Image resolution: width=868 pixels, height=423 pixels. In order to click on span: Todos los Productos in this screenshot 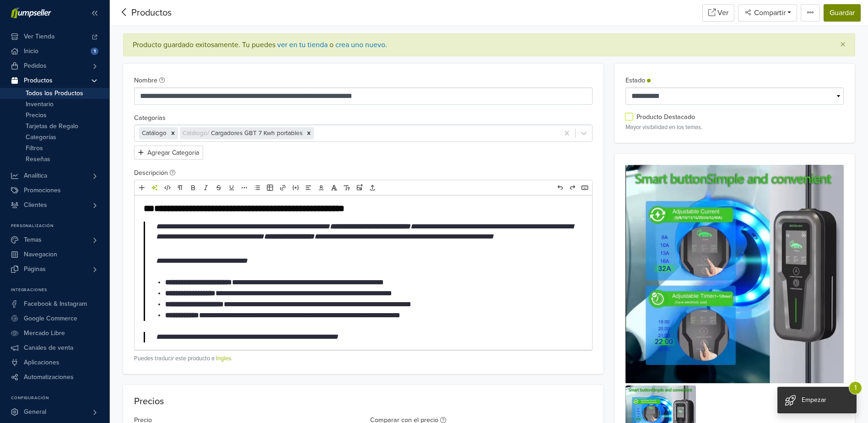, I will do `click(54, 94)`.